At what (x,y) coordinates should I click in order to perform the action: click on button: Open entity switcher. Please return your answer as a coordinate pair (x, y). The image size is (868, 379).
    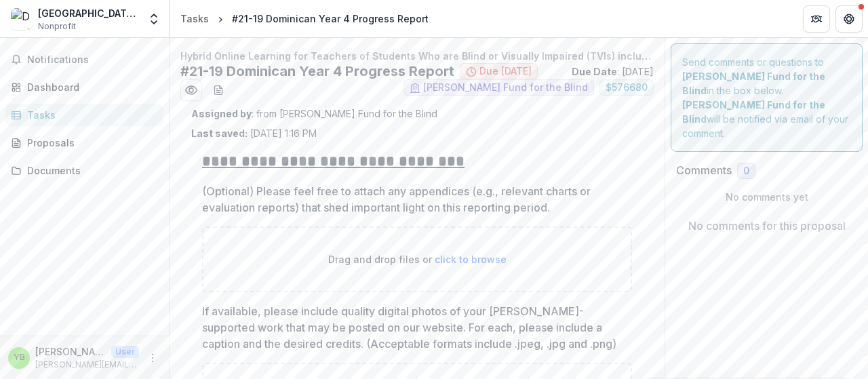
    Looking at the image, I should click on (154, 19).